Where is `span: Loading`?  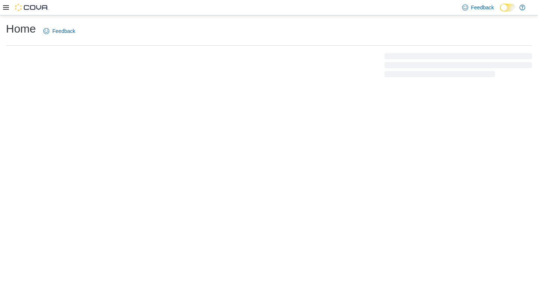
span: Loading is located at coordinates (458, 67).